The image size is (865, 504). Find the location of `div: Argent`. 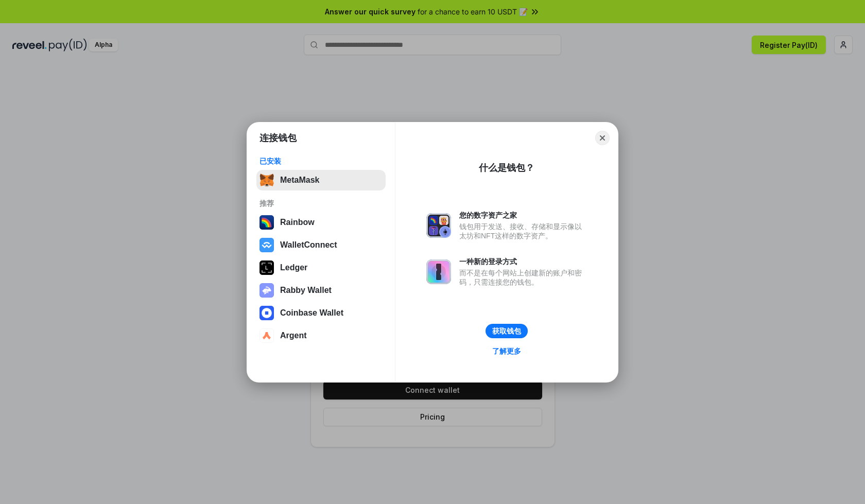

div: Argent is located at coordinates (294, 336).